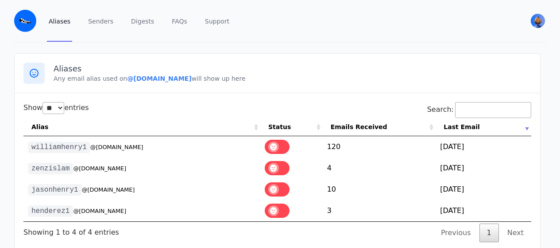 This screenshot has height=248, width=560. What do you see at coordinates (380, 189) in the screenshot?
I see `td: 10` at bounding box center [380, 189].